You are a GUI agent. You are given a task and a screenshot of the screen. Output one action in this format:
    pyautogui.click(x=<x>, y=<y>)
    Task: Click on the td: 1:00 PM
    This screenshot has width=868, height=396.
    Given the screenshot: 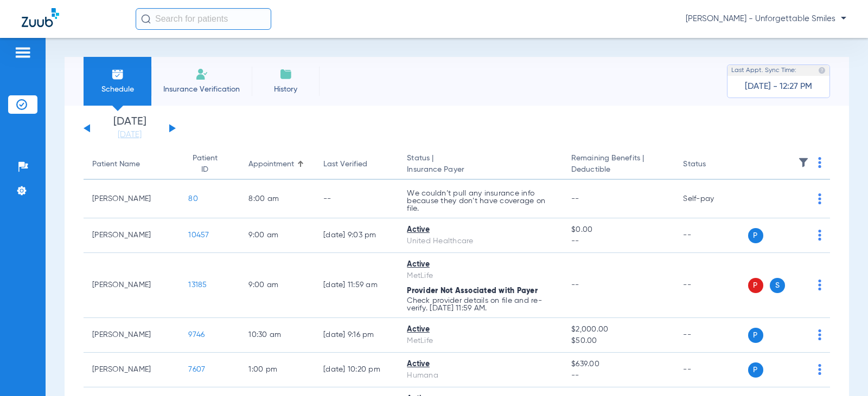 What is the action you would take?
    pyautogui.click(x=277, y=371)
    